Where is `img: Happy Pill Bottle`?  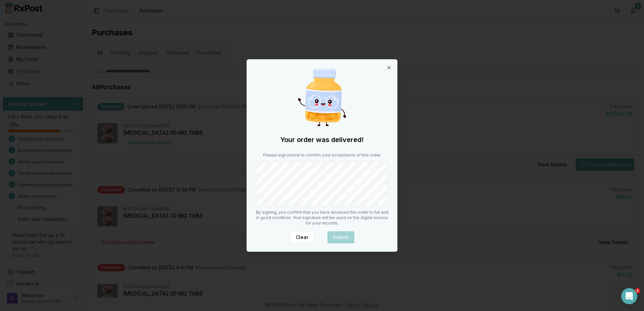
img: Happy Pill Bottle is located at coordinates (322, 98).